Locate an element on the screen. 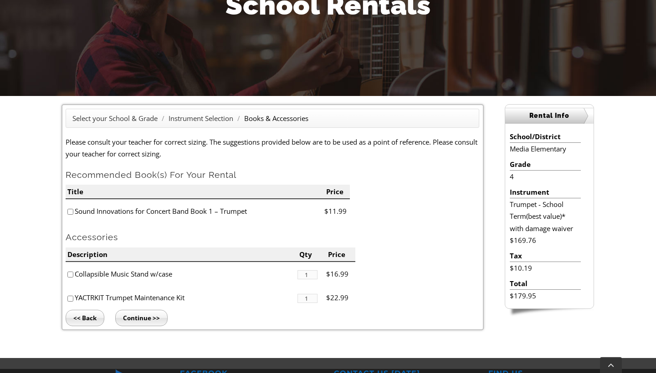  li: Collapsible Music Stand w/case is located at coordinates (181, 274).